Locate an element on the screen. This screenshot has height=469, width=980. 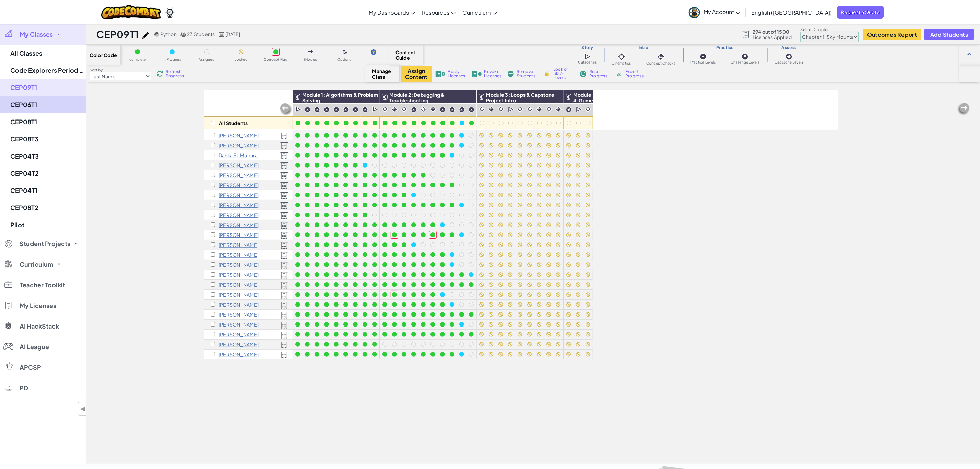
span: Apply Licenses is located at coordinates (457, 74).